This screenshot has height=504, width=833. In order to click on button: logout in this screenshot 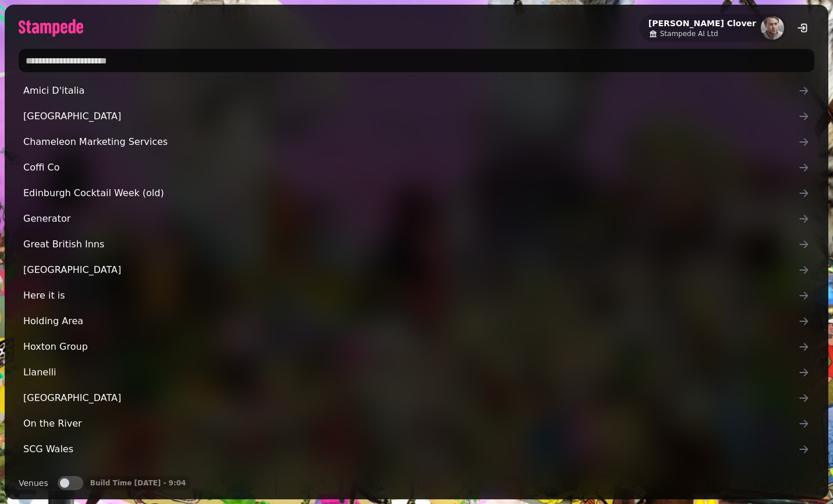, I will do `click(802, 28)`.